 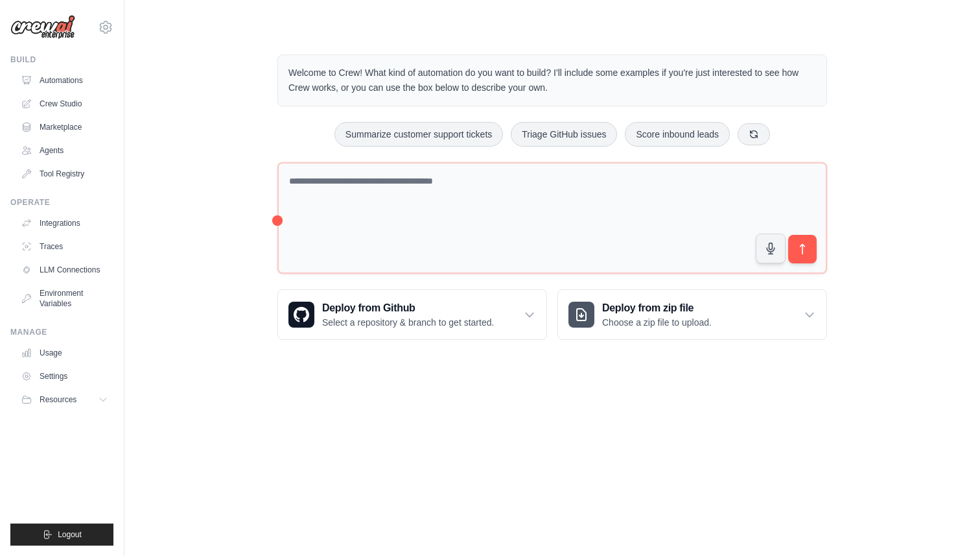 I want to click on span: Logout, so click(x=69, y=534).